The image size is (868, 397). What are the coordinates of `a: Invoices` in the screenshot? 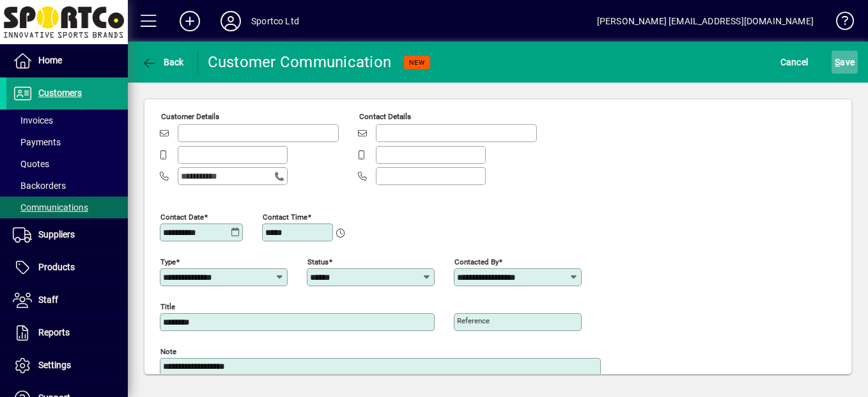 It's located at (67, 120).